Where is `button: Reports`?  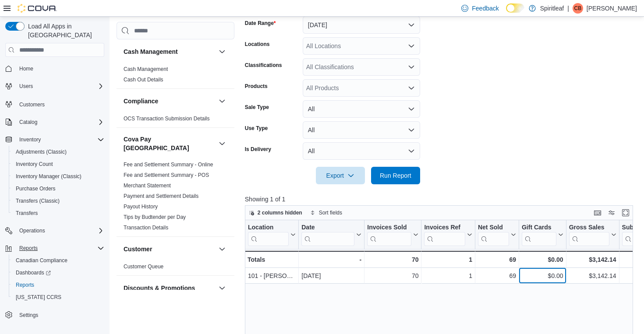
button: Reports is located at coordinates (55, 248).